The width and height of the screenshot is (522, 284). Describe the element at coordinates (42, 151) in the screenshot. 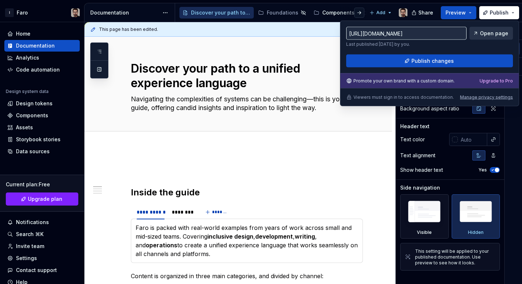

I see `a: Data sources` at that location.